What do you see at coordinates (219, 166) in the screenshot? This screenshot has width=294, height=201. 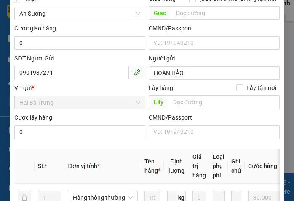 I see `th: Loại phụ phí` at bounding box center [219, 166].